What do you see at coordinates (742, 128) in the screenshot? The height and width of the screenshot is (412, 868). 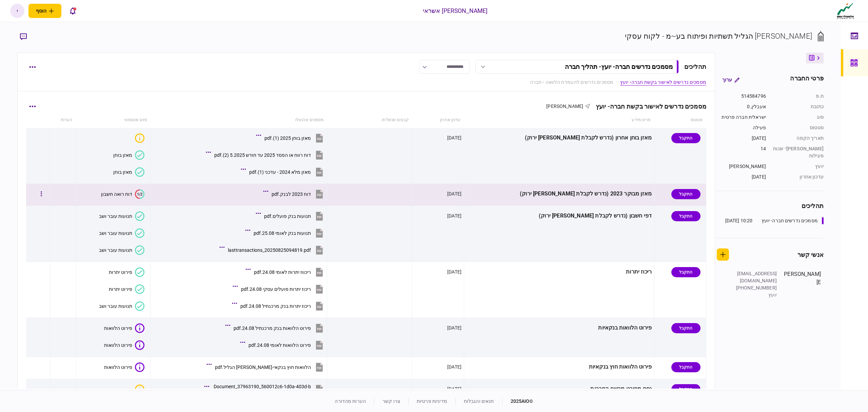 I see `div: פעילה` at bounding box center [742, 128].